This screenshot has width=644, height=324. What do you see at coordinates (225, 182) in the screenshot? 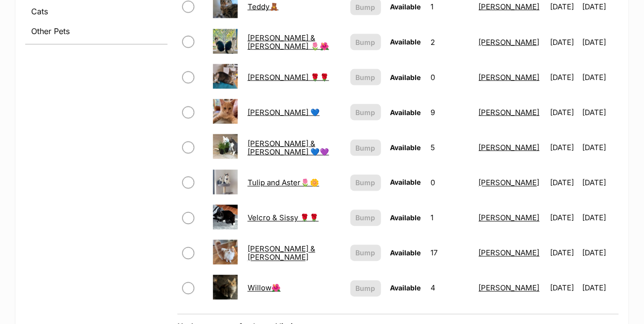
I see `img: Tulip and Aster🌷🌼` at bounding box center [225, 182].